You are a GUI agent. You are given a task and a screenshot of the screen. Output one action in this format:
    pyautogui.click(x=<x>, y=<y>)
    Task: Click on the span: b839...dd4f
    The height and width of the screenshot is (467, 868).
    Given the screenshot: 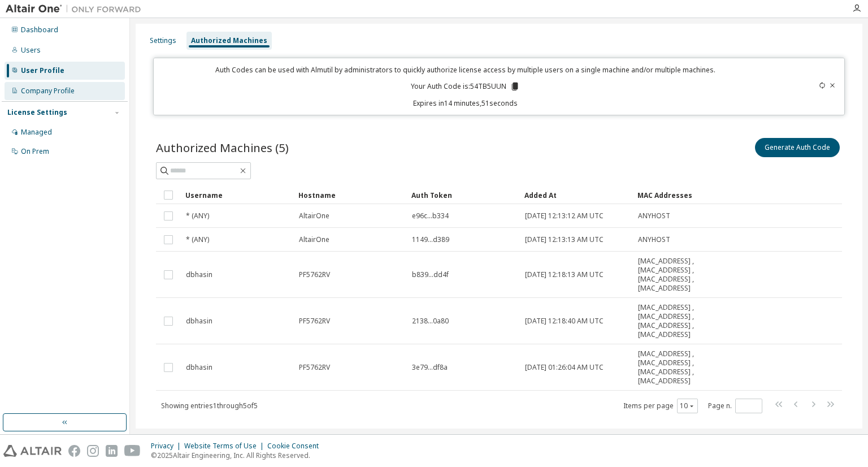 What is the action you would take?
    pyautogui.click(x=430, y=275)
    